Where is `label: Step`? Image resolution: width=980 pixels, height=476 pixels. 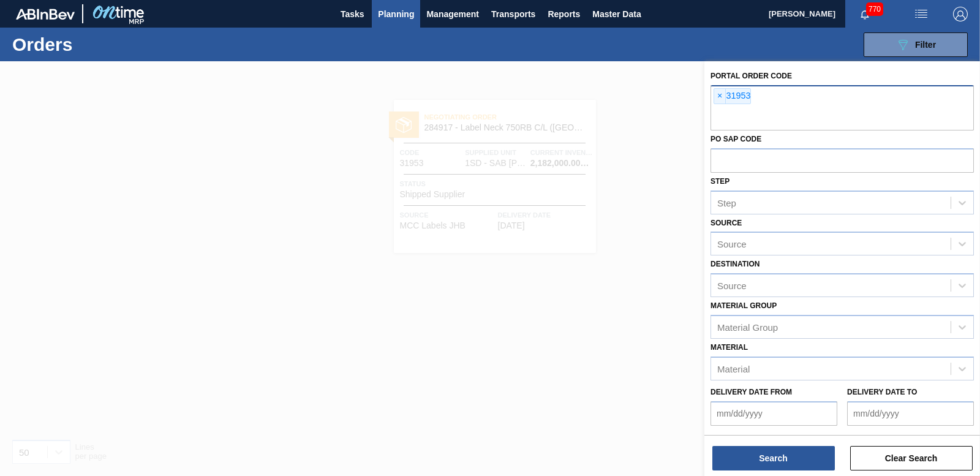
label: Step is located at coordinates (720, 181).